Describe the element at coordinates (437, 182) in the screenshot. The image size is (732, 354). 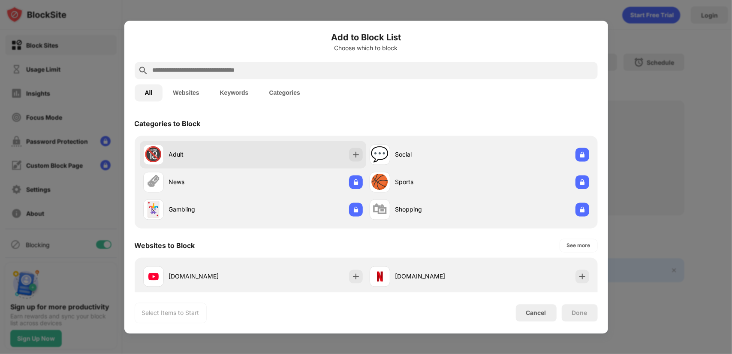
I see `div: Sports` at that location.